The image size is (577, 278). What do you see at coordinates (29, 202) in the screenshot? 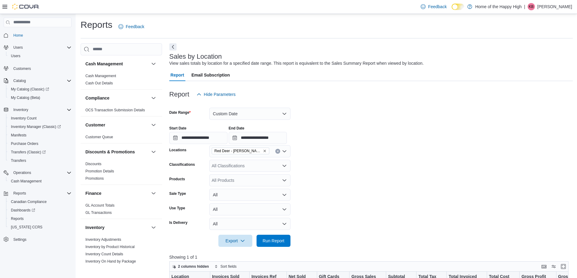
I see `a: Canadian Compliance` at bounding box center [29, 202].